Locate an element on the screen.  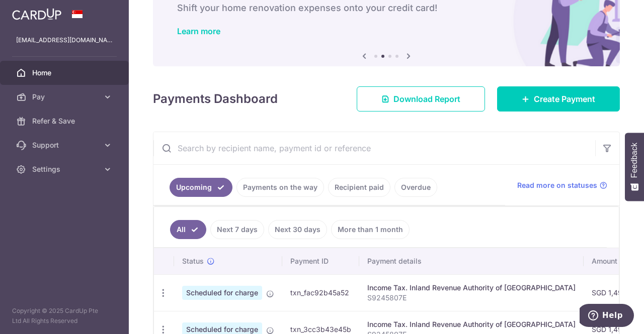
a: More than 1 month is located at coordinates (370, 230).